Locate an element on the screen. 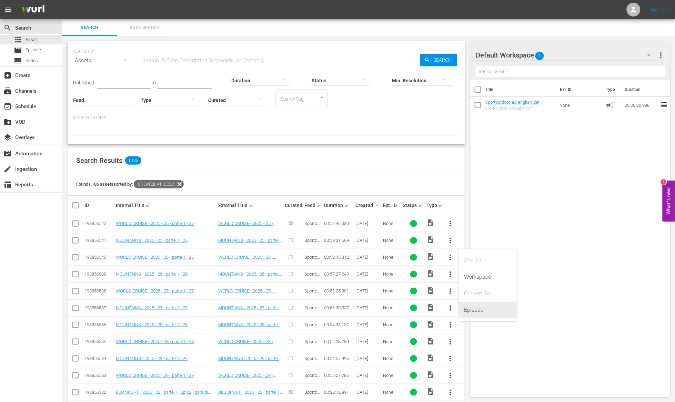  div: Type is located at coordinates (433, 205).